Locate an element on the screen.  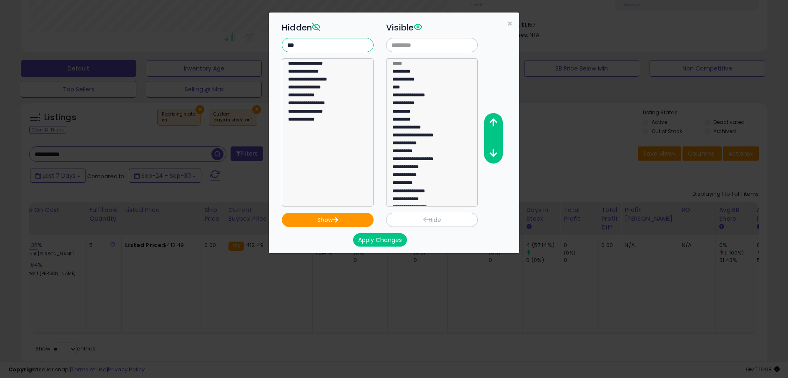
h3: Hidden is located at coordinates (328, 28).